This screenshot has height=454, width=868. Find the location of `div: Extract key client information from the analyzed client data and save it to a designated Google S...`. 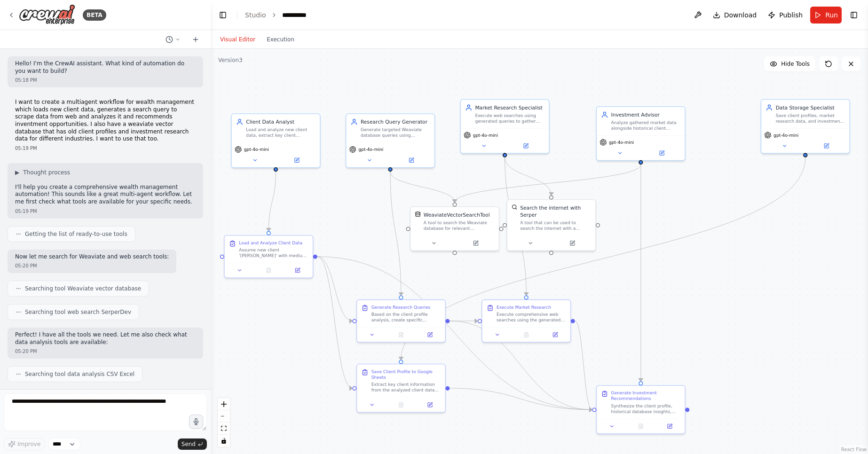

div: Extract key client information from the analyzed client data and save it to a designated Google S... is located at coordinates (406, 387).